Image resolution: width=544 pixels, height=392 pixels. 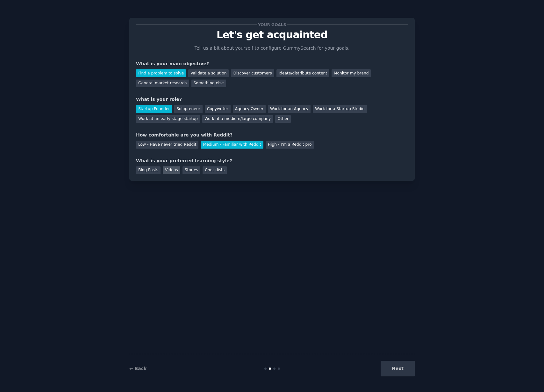 I want to click on div: Blog Posts, so click(x=148, y=170).